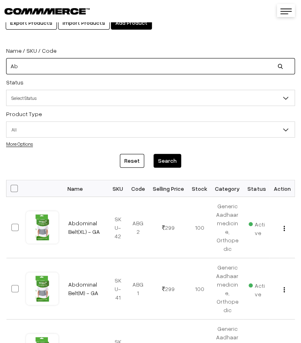  What do you see at coordinates (282, 189) in the screenshot?
I see `th: Action` at bounding box center [282, 189].